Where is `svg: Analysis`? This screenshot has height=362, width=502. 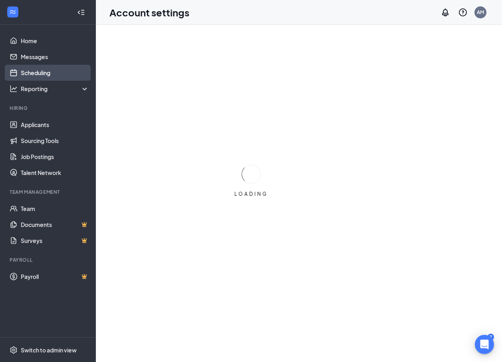 svg: Analysis is located at coordinates (14, 89).